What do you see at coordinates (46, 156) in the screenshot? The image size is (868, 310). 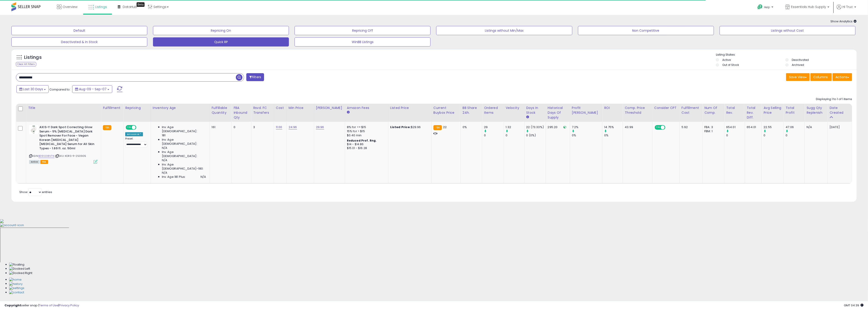 I see `a: B091238V7N` at bounding box center [46, 156].